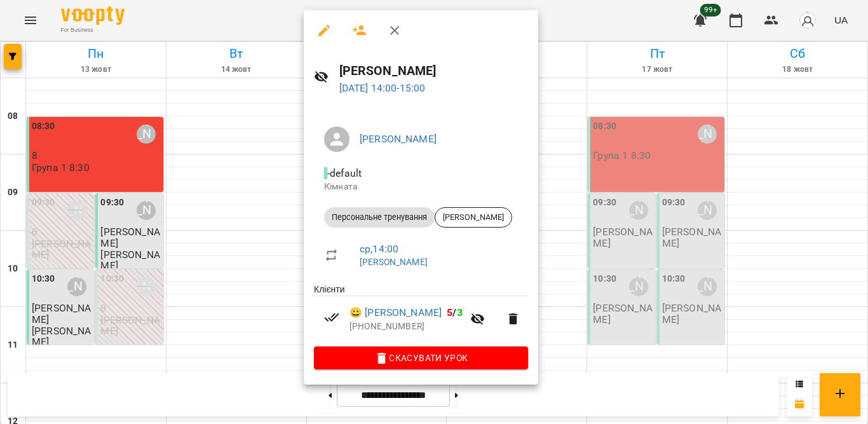  I want to click on a: ср , 14:00, so click(378, 249).